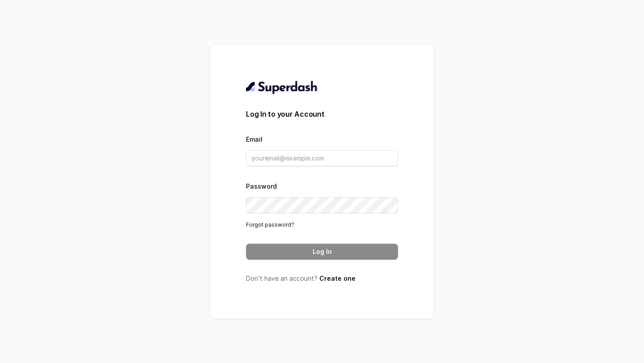  Describe the element at coordinates (261, 186) in the screenshot. I see `label: Password` at that location.